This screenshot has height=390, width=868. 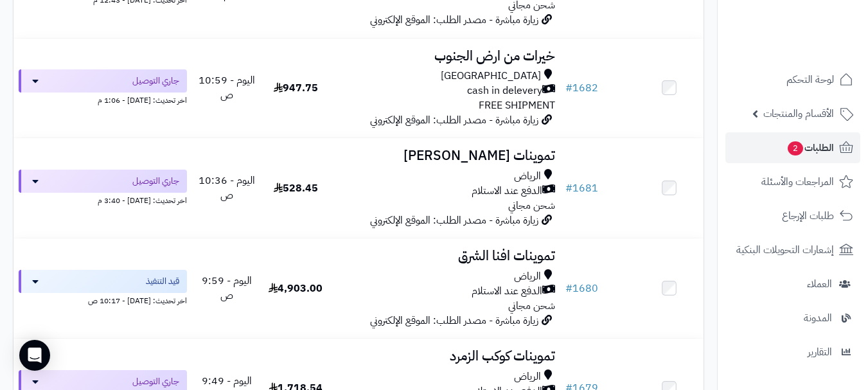 I want to click on span: 947.75, so click(x=296, y=88).